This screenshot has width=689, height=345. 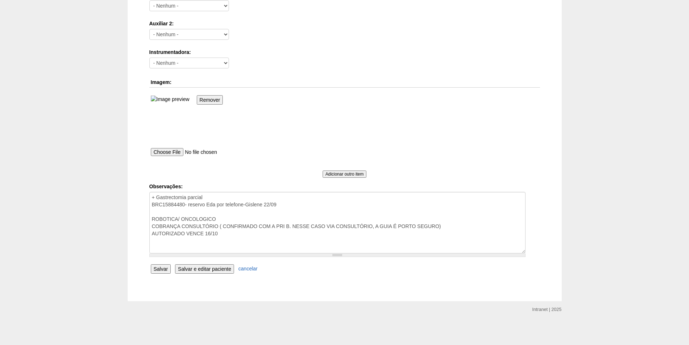 I want to click on input: Adicionar outro item, so click(x=345, y=174).